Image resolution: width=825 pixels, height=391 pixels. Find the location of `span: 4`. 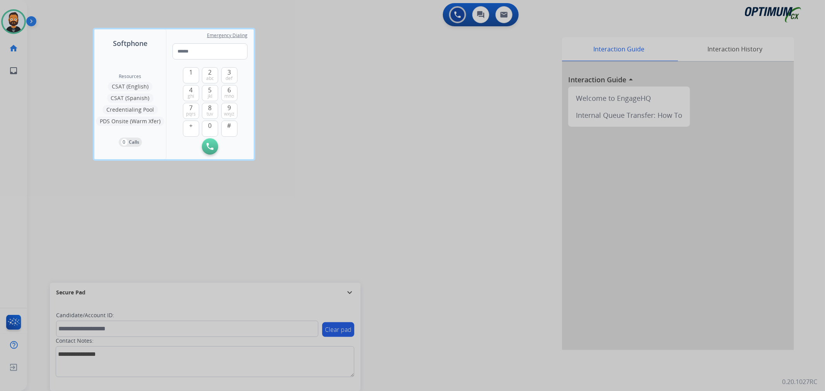

span: 4 is located at coordinates (191, 90).